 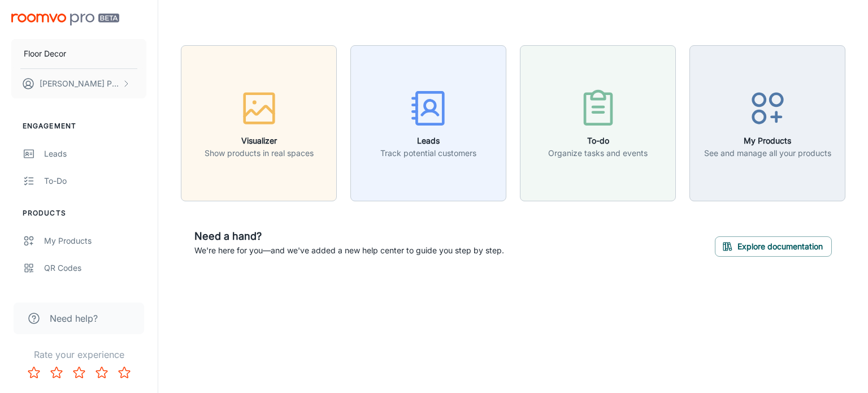 What do you see at coordinates (95, 267) in the screenshot?
I see `div: QR Codes` at bounding box center [95, 267].